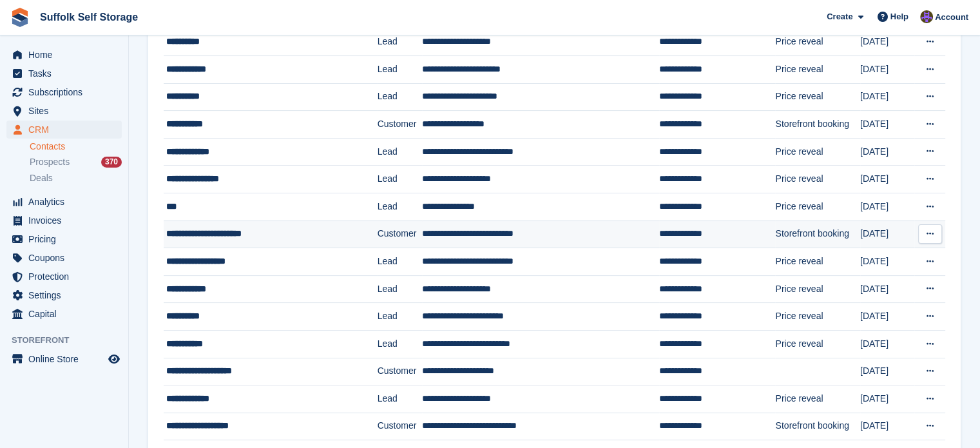 This screenshot has height=448, width=980. What do you see at coordinates (76, 178) in the screenshot?
I see `a: Deals` at bounding box center [76, 178].